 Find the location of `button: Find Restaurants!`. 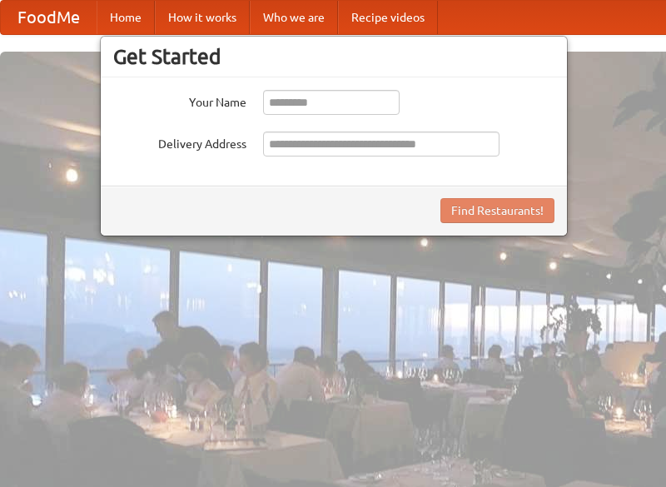

button: Find Restaurants! is located at coordinates (497, 211).